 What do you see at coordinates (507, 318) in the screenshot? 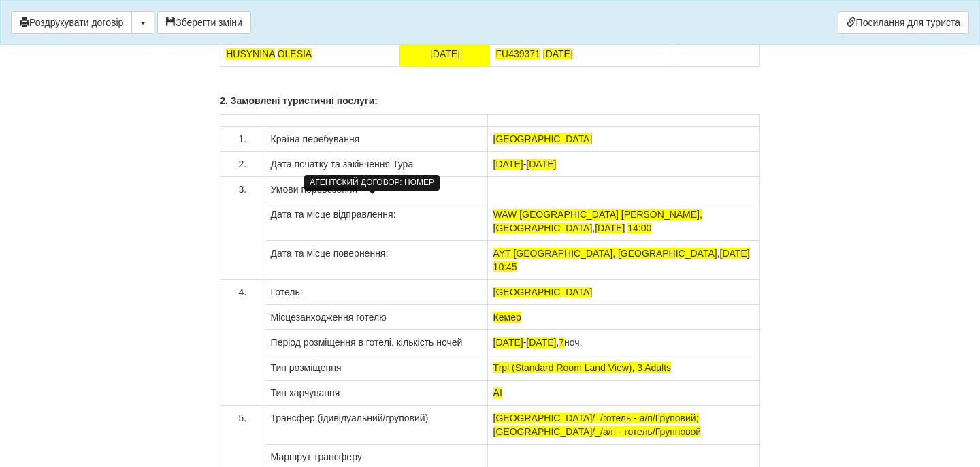
I see `span: Кемер` at bounding box center [507, 318].